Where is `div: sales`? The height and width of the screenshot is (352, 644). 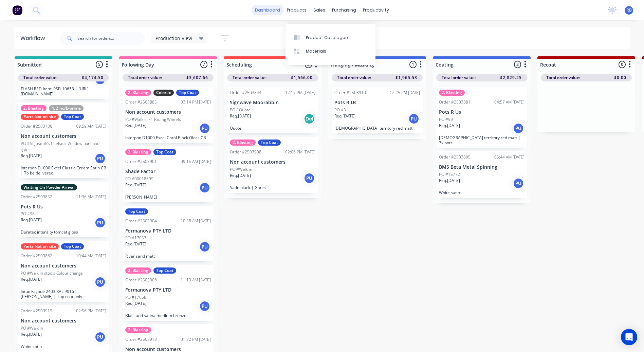
div: sales is located at coordinates (319, 10).